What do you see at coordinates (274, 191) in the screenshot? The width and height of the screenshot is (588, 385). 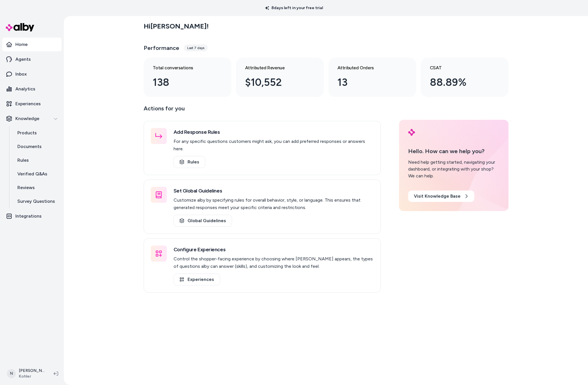 I see `h3: Set Global Guidelines` at bounding box center [274, 191].